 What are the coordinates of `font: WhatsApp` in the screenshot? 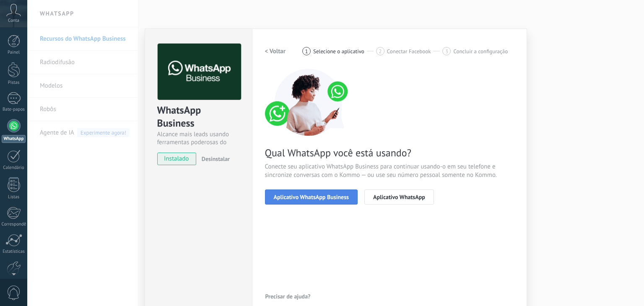 It's located at (14, 139).